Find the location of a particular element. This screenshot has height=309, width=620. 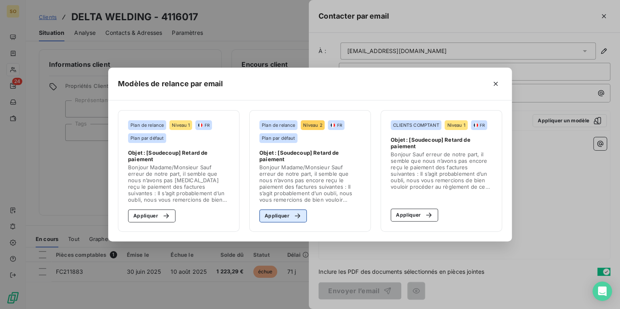

h5: Modèles de relance par email is located at coordinates (170, 84).